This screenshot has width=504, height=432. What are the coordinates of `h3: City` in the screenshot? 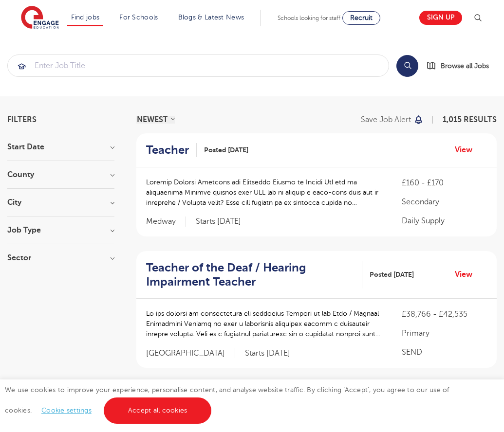 It's located at (61, 203).